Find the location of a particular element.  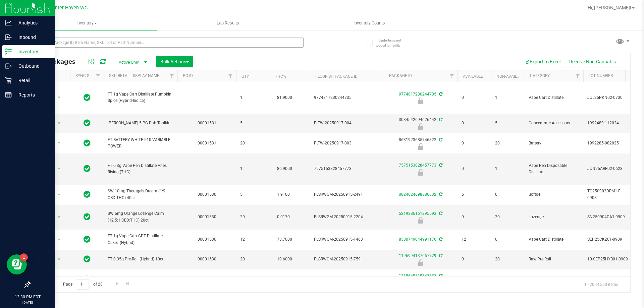

inline-svg: Analytics is located at coordinates (8, 23).